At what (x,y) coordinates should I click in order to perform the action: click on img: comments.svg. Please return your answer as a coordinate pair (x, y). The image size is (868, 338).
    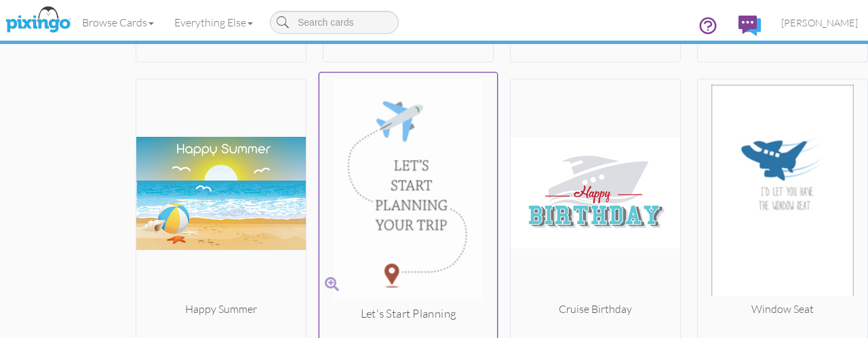
    Looking at the image, I should click on (749, 26).